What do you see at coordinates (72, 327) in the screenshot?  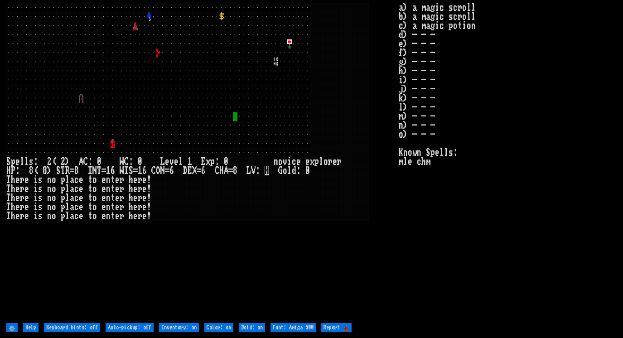 I see `input: Keyboard hints: off` at bounding box center [72, 327].